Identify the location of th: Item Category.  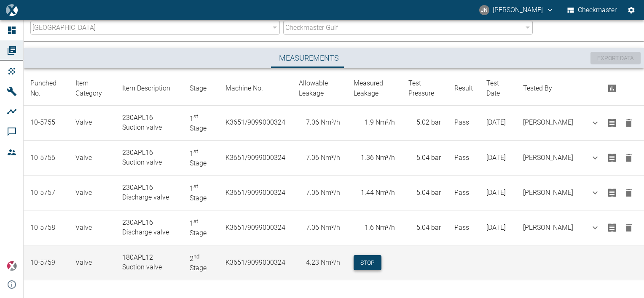
(92, 89).